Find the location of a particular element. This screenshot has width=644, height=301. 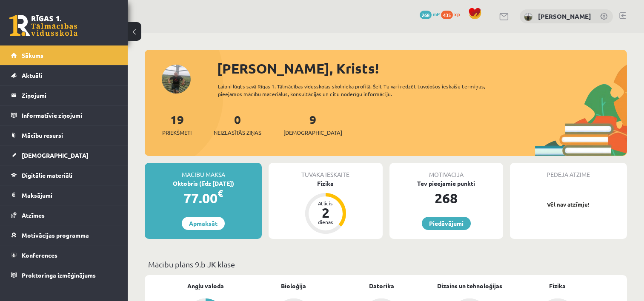

a: Informatīvie ziņojumi is located at coordinates (64, 115).